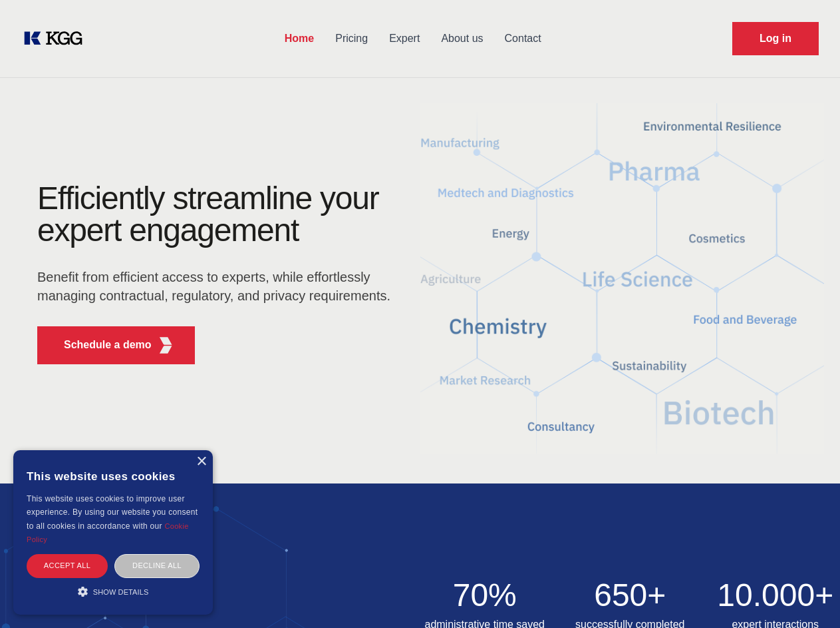 This screenshot has height=628, width=840. What do you see at coordinates (112, 512) in the screenshot?
I see `span: This website uses cookies to improve user experience. By using our website you consent to all coo...` at bounding box center [112, 512].